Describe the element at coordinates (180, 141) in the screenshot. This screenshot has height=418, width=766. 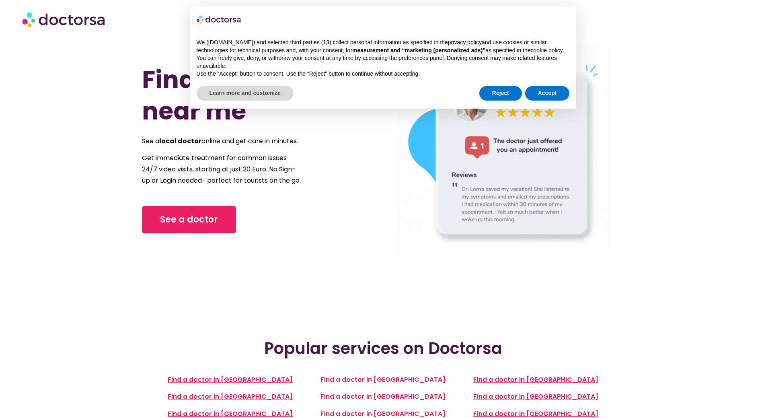
I see `strong: local doctor` at that location.